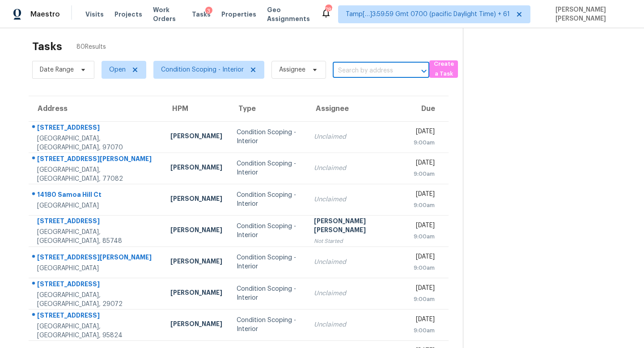 Image resolution: width=644 pixels, height=348 pixels. Describe the element at coordinates (202, 14) in the screenshot. I see `span: Tasks` at that location.